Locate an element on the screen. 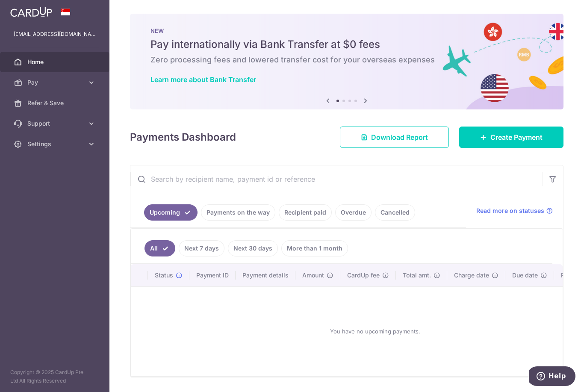  a: Overdue is located at coordinates (353, 212).